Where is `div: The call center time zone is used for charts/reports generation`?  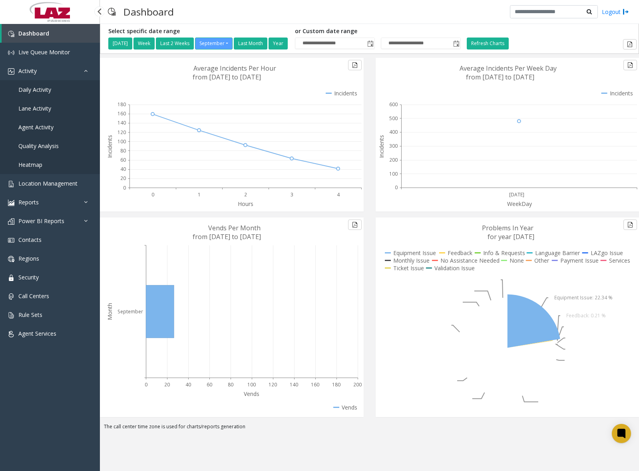 div: The call center time zone is used for charts/reports generation is located at coordinates (369, 429).